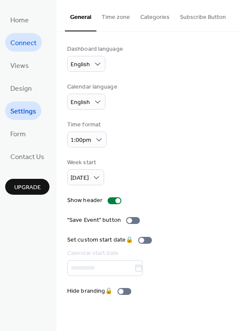  Describe the element at coordinates (94, 220) in the screenshot. I see `div: "Save Event" button` at that location.